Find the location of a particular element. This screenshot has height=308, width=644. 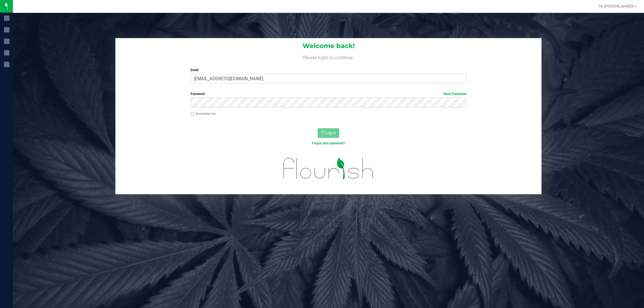

h4: Please login to continue. is located at coordinates (329, 57).